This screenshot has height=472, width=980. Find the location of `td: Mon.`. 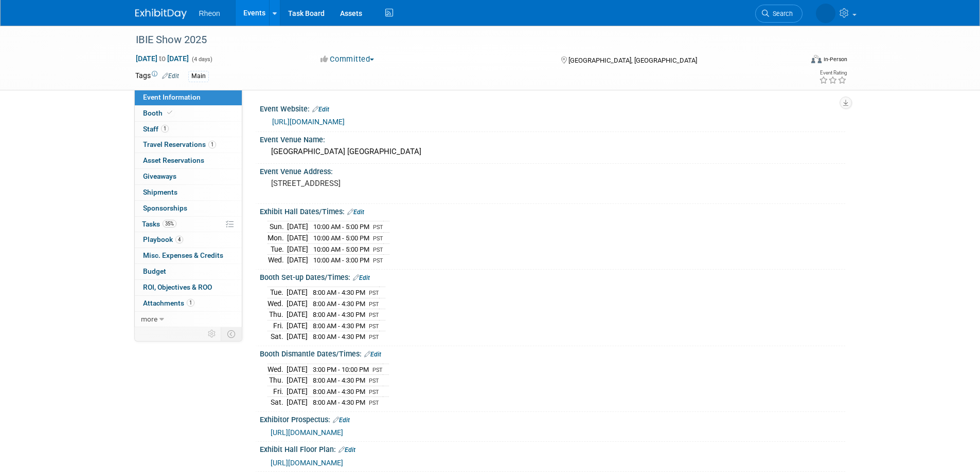

td: Mon. is located at coordinates (277, 239).